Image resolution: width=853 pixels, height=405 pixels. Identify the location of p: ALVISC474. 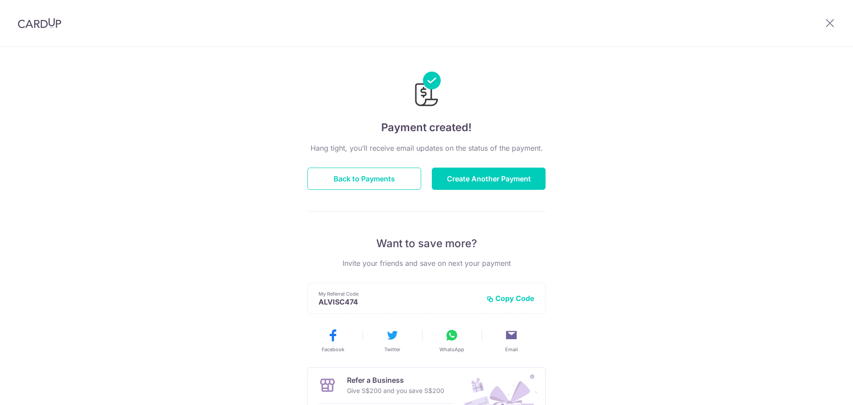
(399, 301).